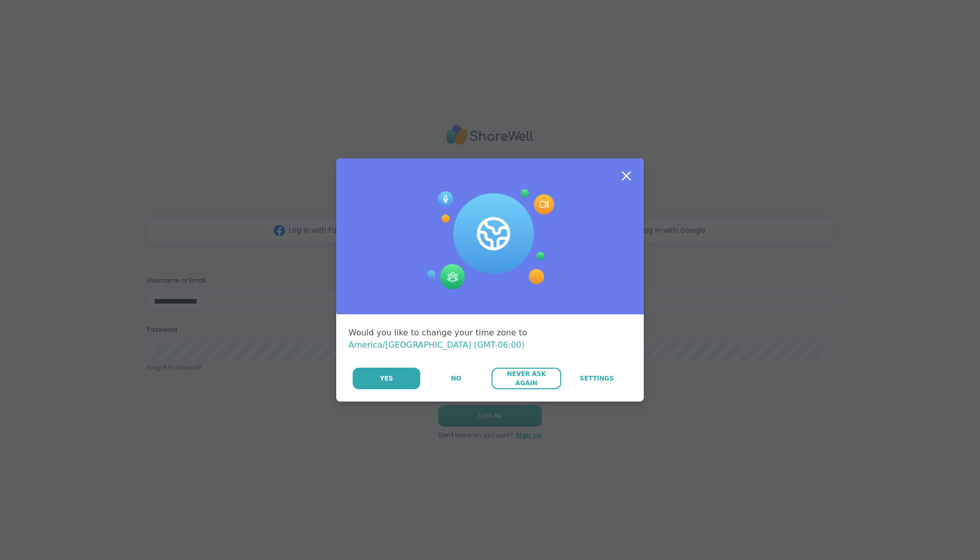 This screenshot has width=980, height=560. I want to click on div: Would you like to change your time zone to, so click(490, 339).